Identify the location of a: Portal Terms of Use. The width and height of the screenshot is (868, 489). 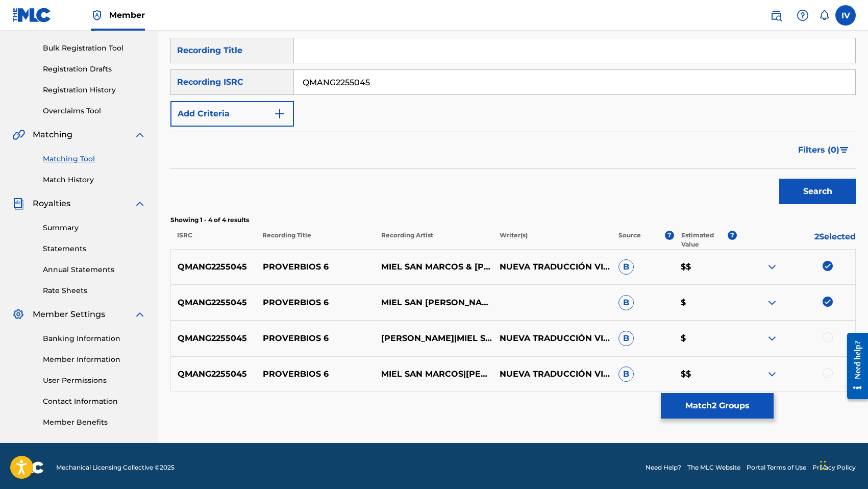
(776, 468).